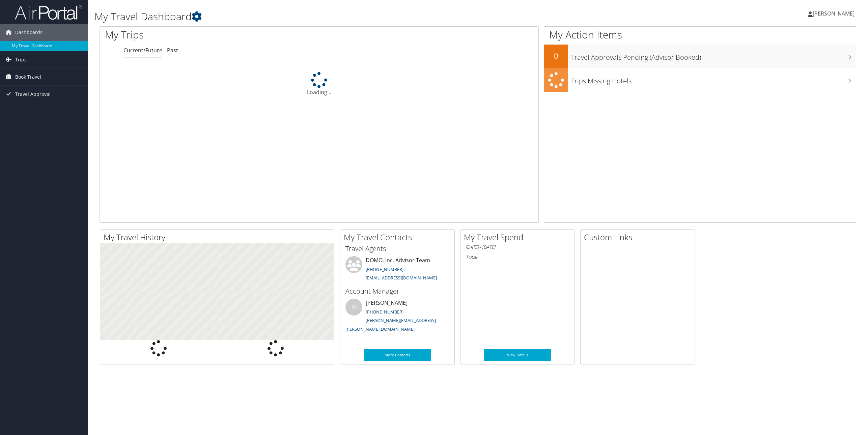 This screenshot has height=435, width=868. Describe the element at coordinates (700, 56) in the screenshot. I see `a: 0Travel Approvals Pending (Advisor Booked)` at that location.